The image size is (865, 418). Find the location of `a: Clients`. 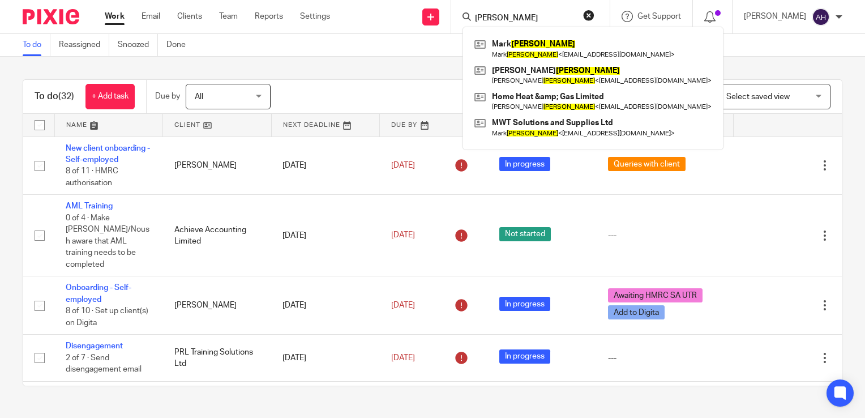

a: Clients is located at coordinates (190, 16).